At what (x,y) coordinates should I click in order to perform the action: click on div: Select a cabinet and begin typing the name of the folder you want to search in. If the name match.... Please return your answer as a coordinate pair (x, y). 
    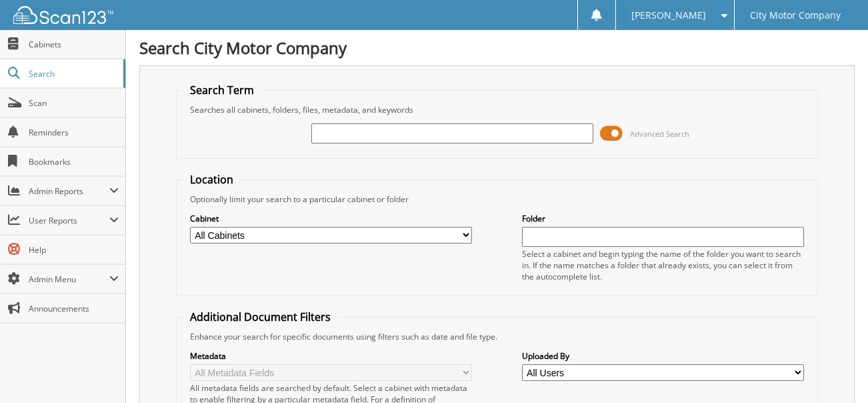
    Looking at the image, I should click on (663, 265).